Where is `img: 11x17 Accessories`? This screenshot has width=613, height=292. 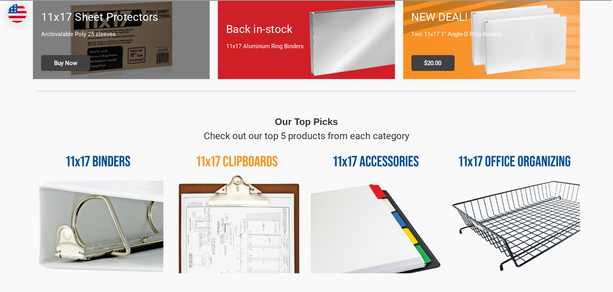 img: 11x17 Accessories is located at coordinates (376, 208).